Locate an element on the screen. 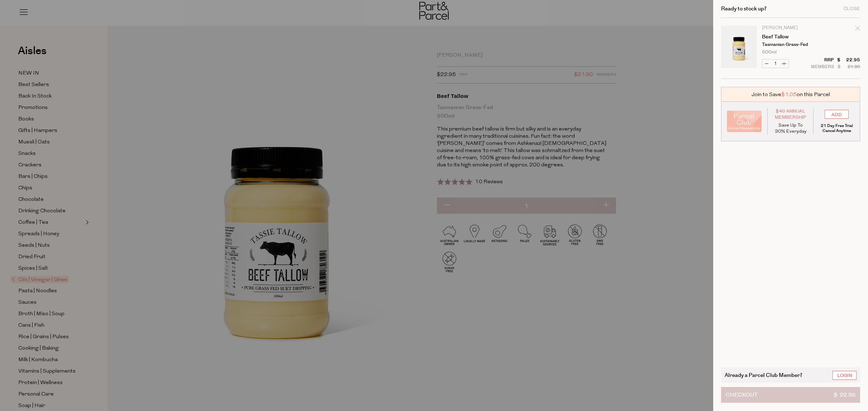 This screenshot has width=868, height=411. span: 500ml is located at coordinates (769, 52).